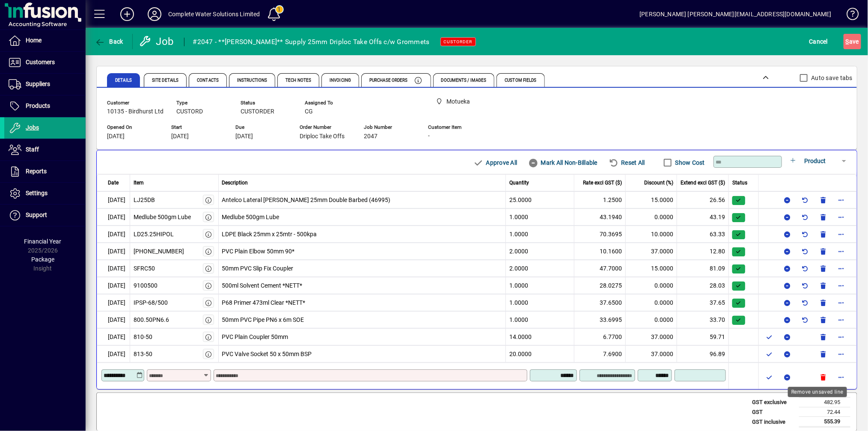 The image size is (868, 431). I want to click on span: CG, so click(309, 112).